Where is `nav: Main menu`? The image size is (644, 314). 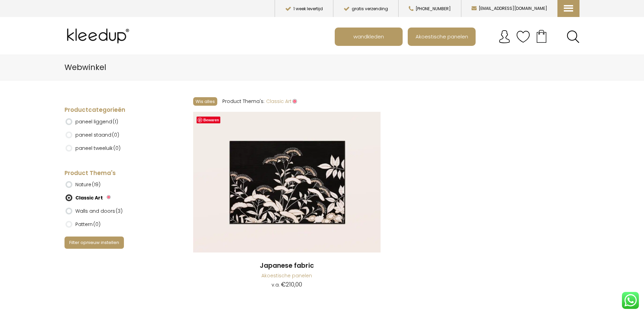
nav: Main menu is located at coordinates (460, 37).